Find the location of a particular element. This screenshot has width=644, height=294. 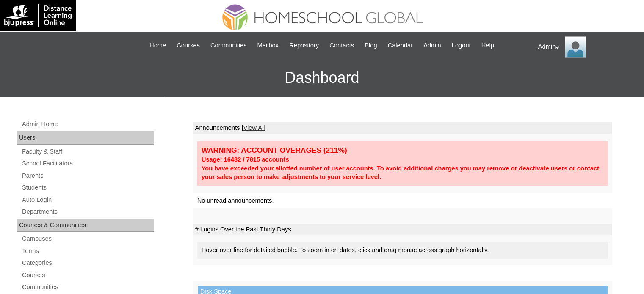

a: Admin Home is located at coordinates (88, 124).